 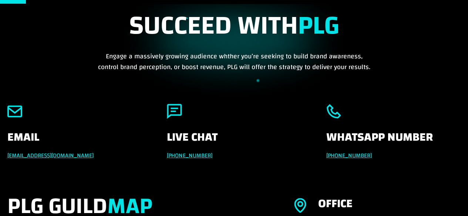 What do you see at coordinates (335, 204) in the screenshot?
I see `div: Office` at bounding box center [335, 204].